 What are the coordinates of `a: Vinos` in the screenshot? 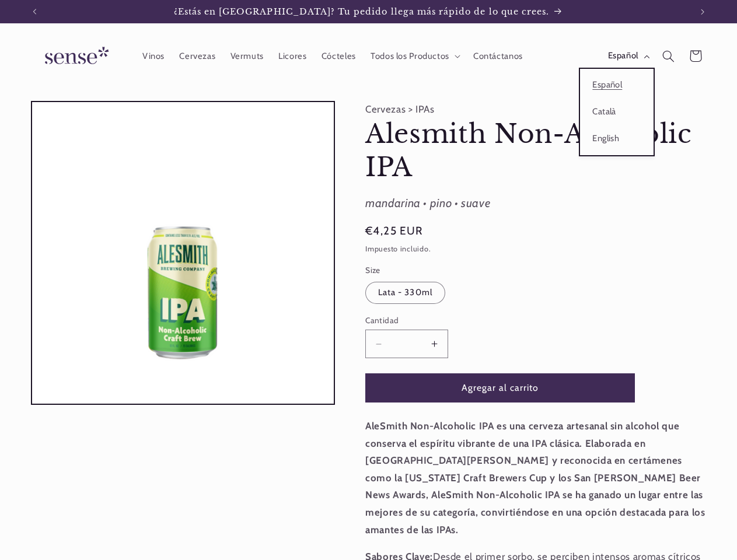 It's located at (153, 56).